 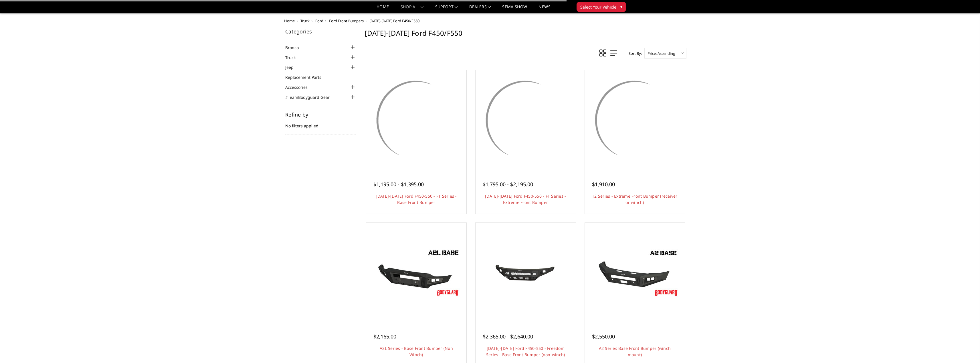 What do you see at coordinates (634, 199) in the screenshot?
I see `a: T2 Series - Extreme Front Bumper (receiver or winch)` at bounding box center [634, 199].